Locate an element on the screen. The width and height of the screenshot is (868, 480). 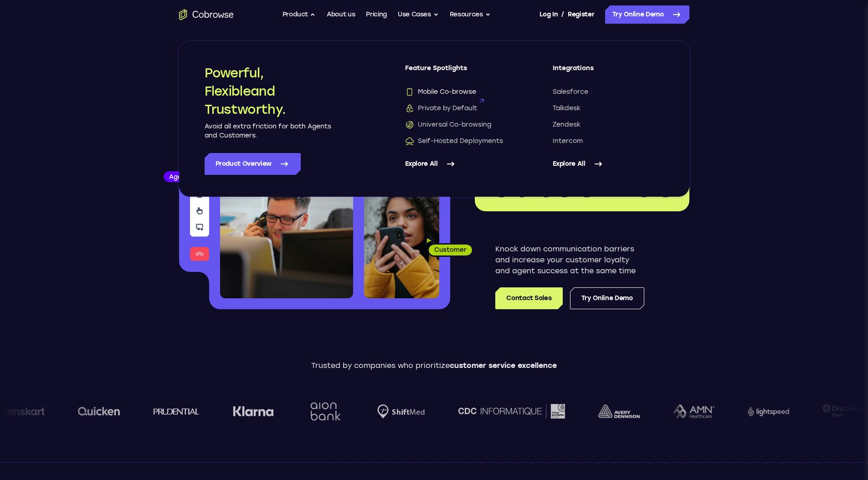
img: avery-dennison is located at coordinates (618, 411).